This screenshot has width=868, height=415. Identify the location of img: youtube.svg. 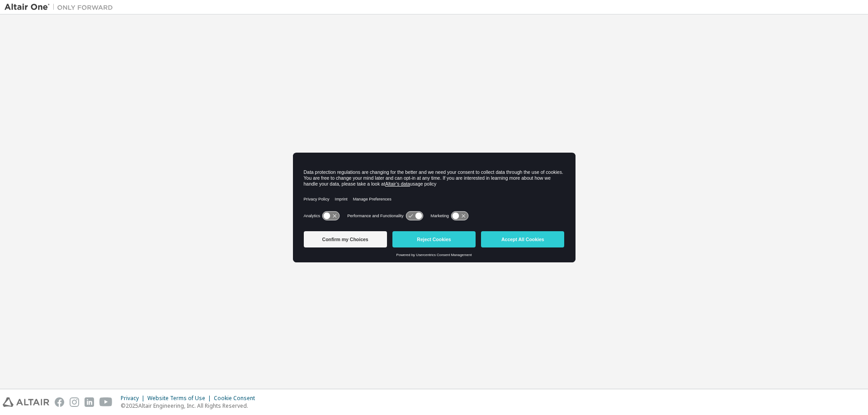
(105, 402).